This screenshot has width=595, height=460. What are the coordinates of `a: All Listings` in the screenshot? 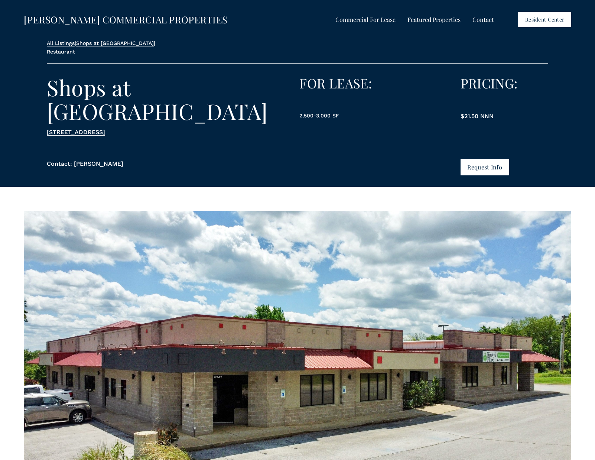 It's located at (61, 43).